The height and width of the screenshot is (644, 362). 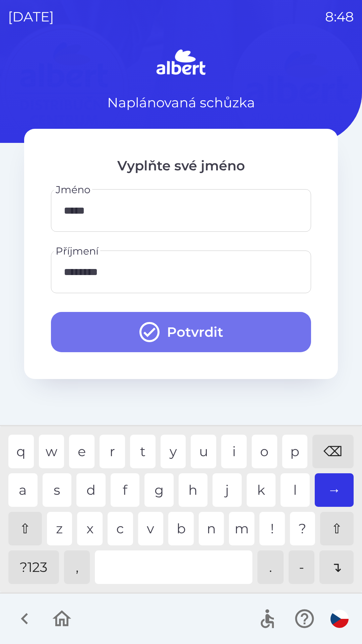 What do you see at coordinates (77, 251) in the screenshot?
I see `label: Příjmení` at bounding box center [77, 251].